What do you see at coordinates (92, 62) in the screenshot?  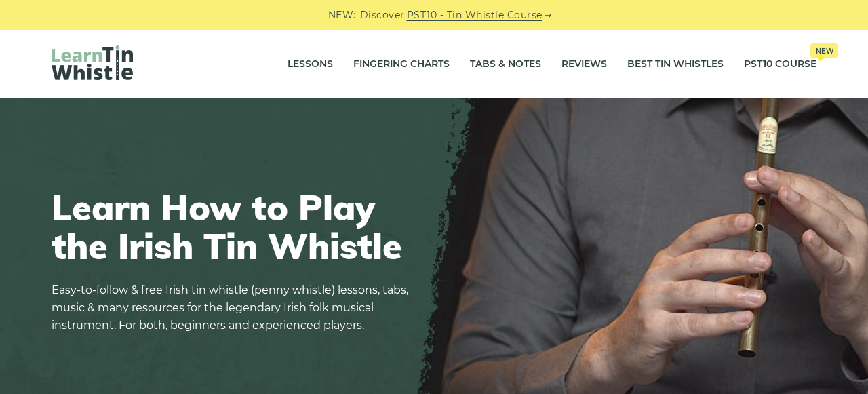 I see `img: LearnTinWhistle.com` at bounding box center [92, 62].